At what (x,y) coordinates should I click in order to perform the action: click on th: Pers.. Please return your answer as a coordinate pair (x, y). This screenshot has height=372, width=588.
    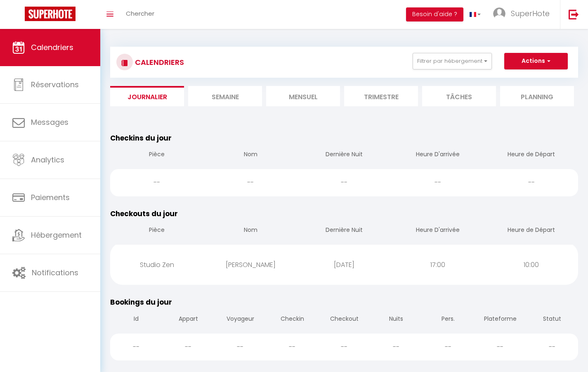
    Looking at the image, I should click on (448, 319).